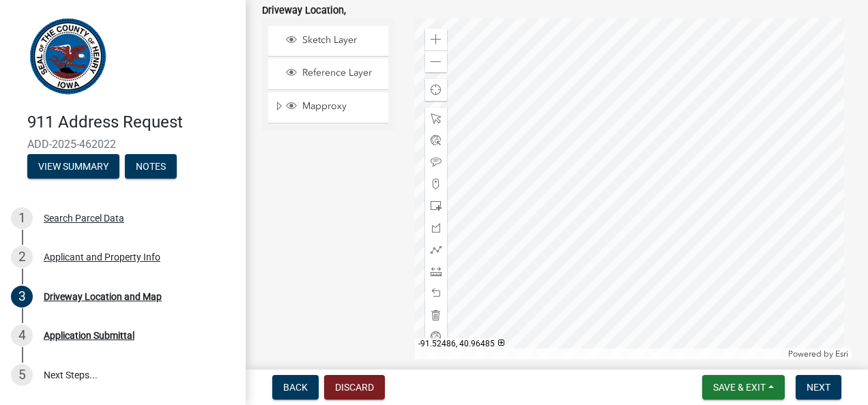  What do you see at coordinates (743, 388) in the screenshot?
I see `button: Save & Exit` at bounding box center [743, 388].